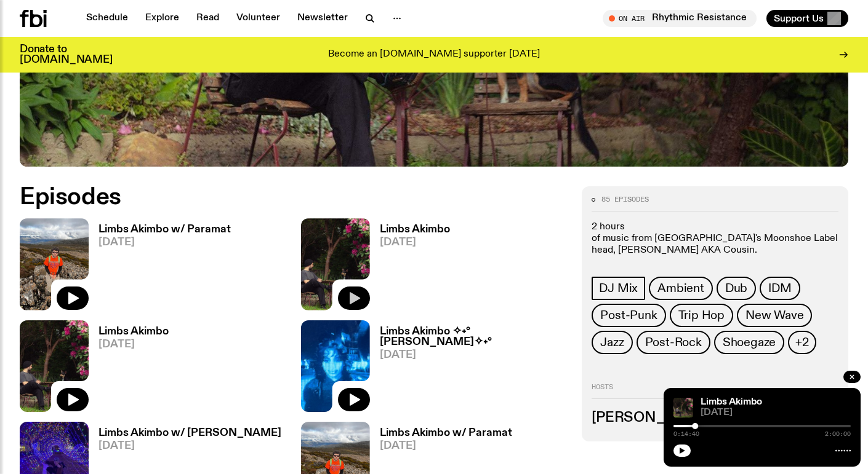  Describe the element at coordinates (681, 288) in the screenshot. I see `span: Ambient` at that location.